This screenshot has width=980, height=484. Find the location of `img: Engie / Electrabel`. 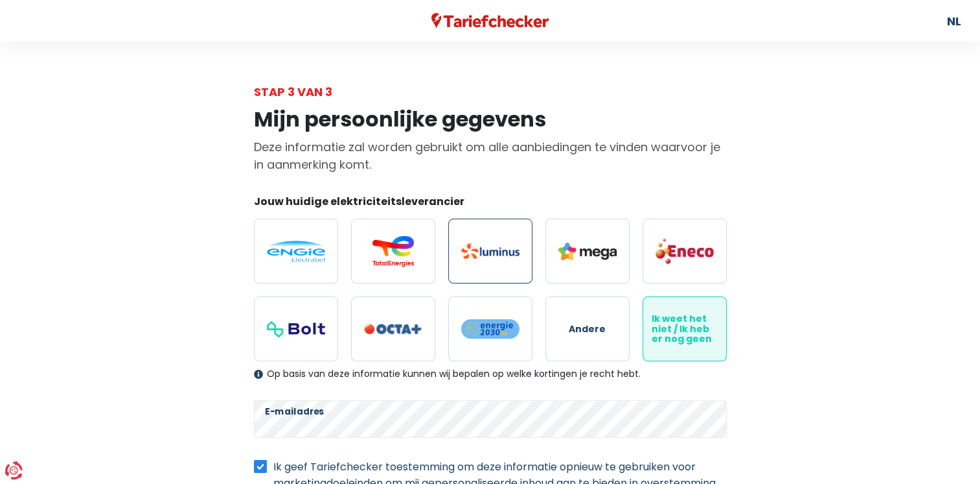

img: Engie / Electrabel is located at coordinates (296, 251).